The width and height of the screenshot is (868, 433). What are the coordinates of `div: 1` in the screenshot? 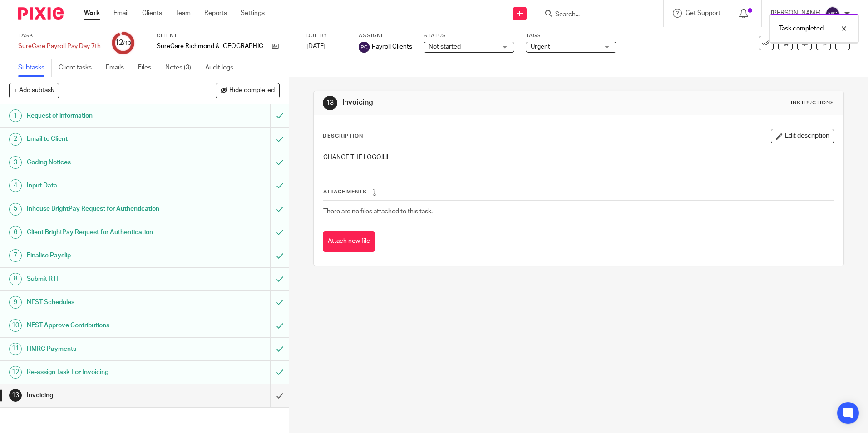 It's located at (16, 116).